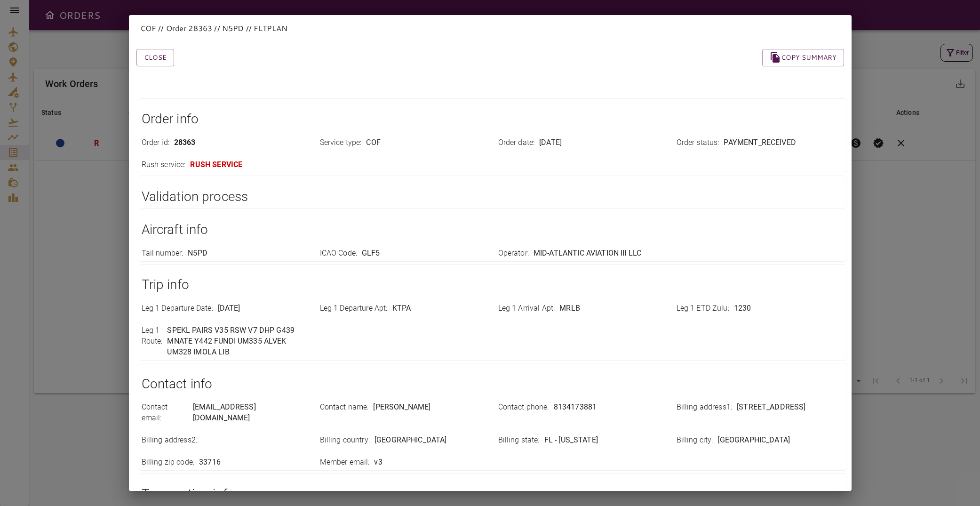 Image resolution: width=980 pixels, height=506 pixels. What do you see at coordinates (168, 462) in the screenshot?
I see `p: Billing zip code :` at bounding box center [168, 462].